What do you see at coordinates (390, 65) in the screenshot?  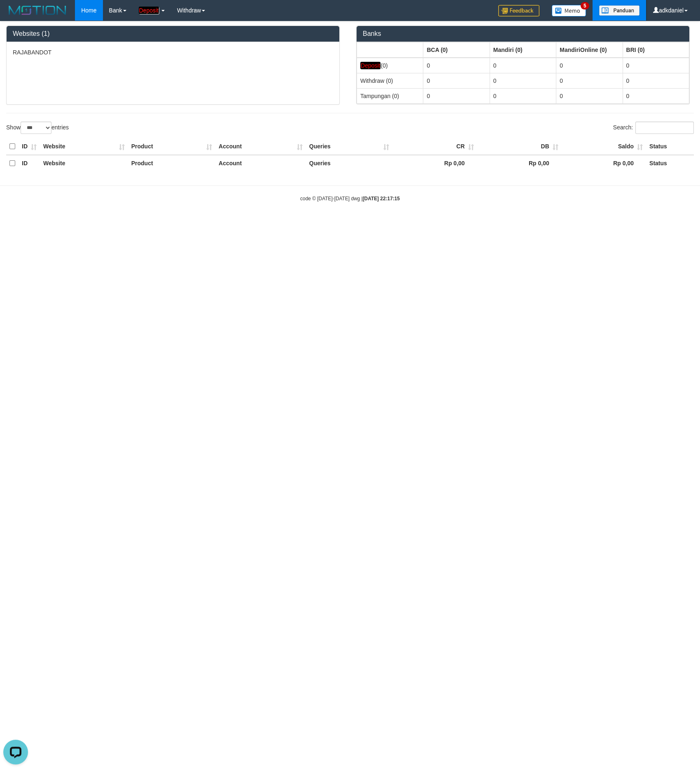 I see `td: (0)` at bounding box center [390, 65].